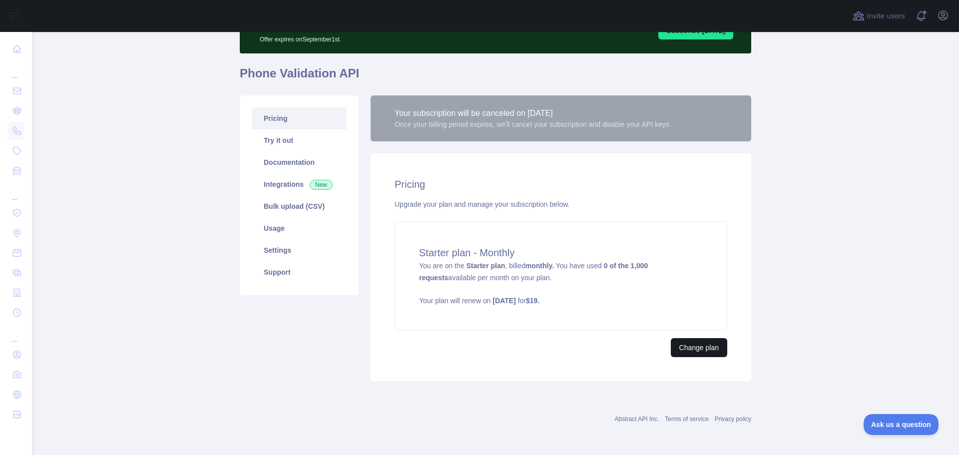 The width and height of the screenshot is (959, 455). I want to click on strong: $ 19 ., so click(533, 301).